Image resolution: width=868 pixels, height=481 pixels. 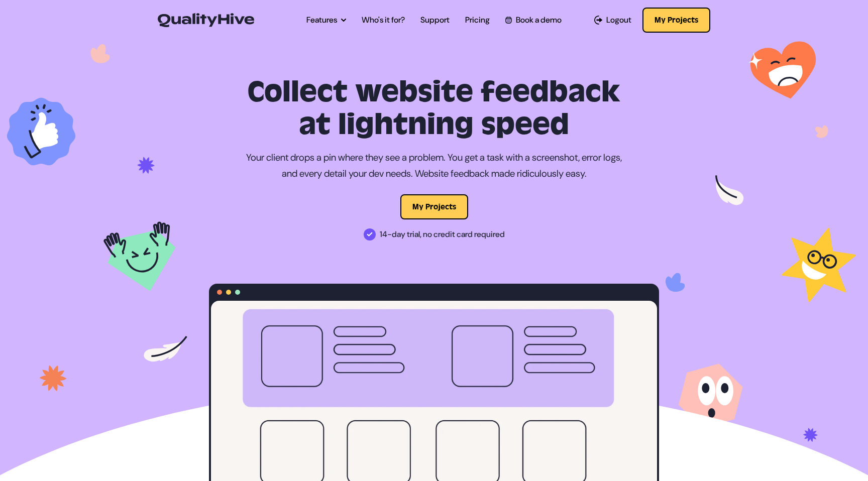 I want to click on img: Book a QualityHive Demo, so click(x=508, y=20).